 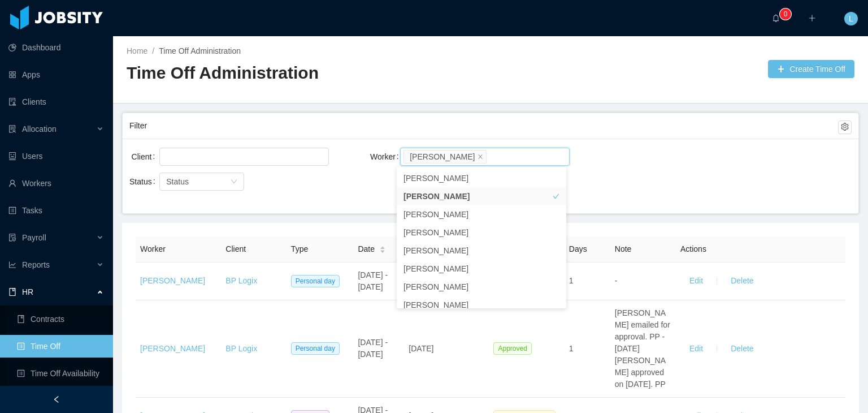 What do you see at coordinates (36, 265) in the screenshot?
I see `span: Reports` at bounding box center [36, 265].